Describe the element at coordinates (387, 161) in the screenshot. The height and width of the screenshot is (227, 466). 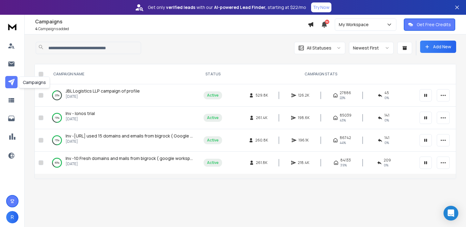
I see `span: 209` at that location.